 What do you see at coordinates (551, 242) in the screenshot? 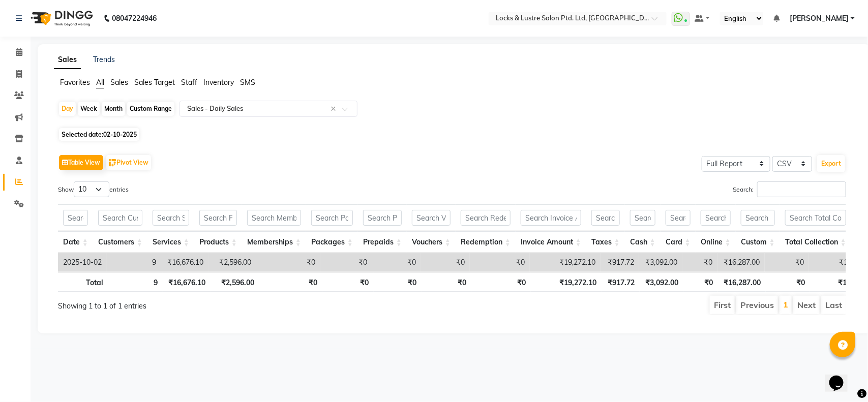
I see `th: Invoice Amount: activate to sort column ascending` at bounding box center [551, 242].